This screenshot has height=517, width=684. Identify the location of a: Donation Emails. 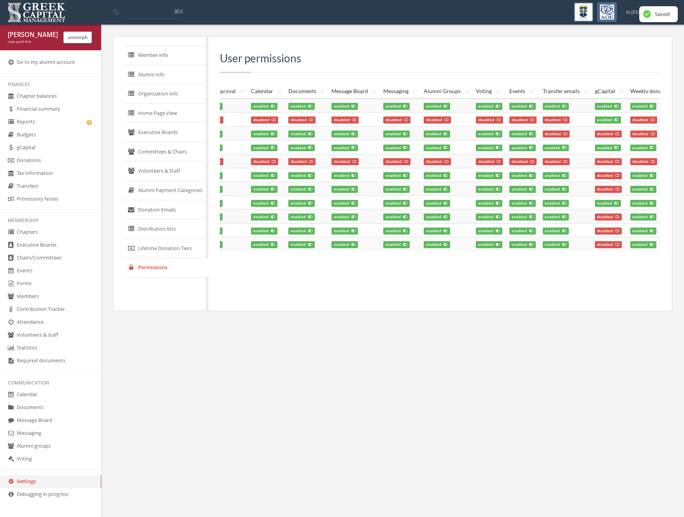
(165, 210).